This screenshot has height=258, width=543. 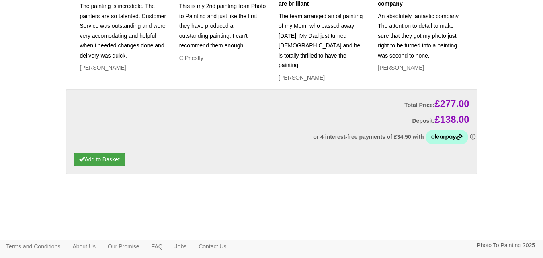 What do you see at coordinates (123, 246) in the screenshot?
I see `a: Our Promise` at bounding box center [123, 246].